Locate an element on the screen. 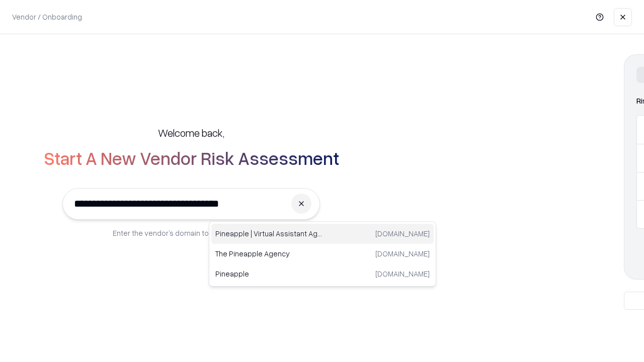  p: The Pineapple Agency is located at coordinates (269, 254).